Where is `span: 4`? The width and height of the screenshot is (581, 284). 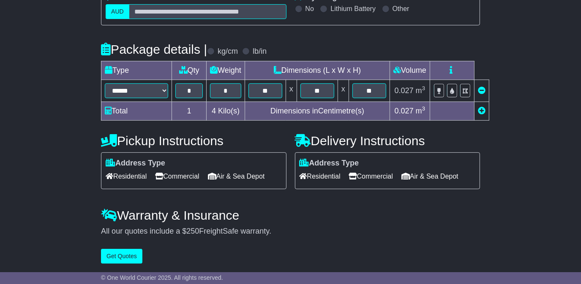
span: 4 is located at coordinates (214, 111).